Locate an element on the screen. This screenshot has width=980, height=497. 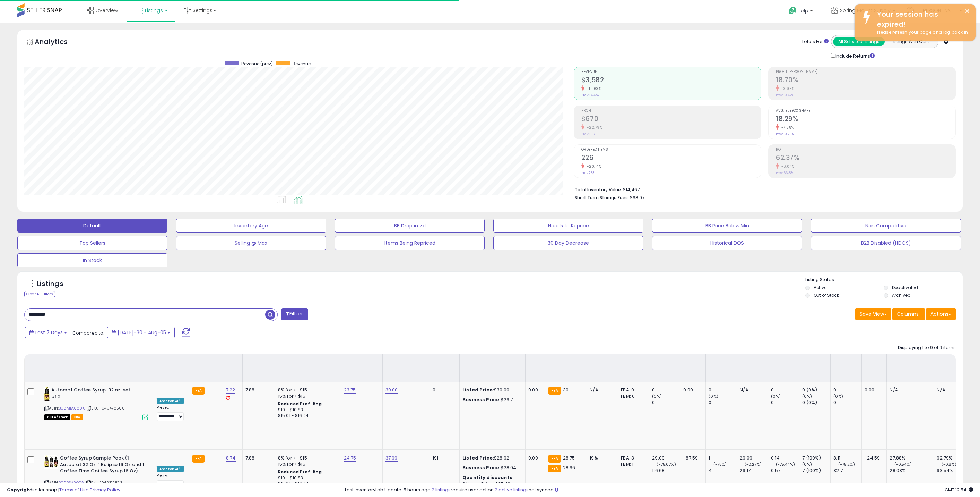
div: 1 is located at coordinates (722, 458).